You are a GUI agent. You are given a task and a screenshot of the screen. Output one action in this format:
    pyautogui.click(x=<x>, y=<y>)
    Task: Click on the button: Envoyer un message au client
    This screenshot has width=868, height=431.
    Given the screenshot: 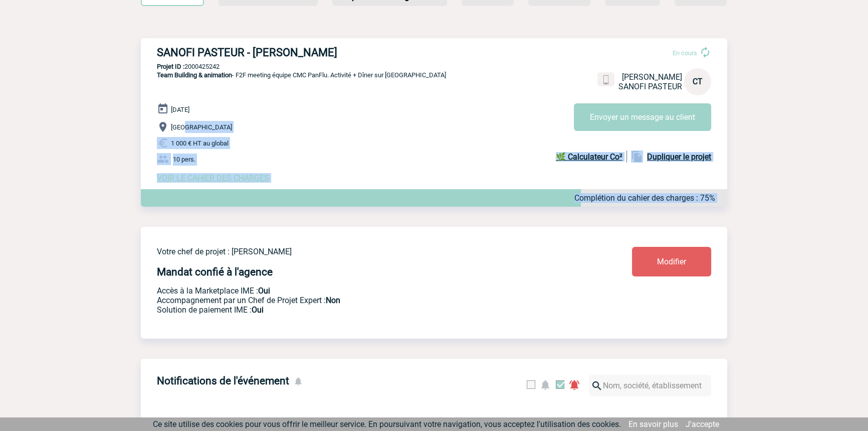 What is the action you would take?
    pyautogui.click(x=642, y=117)
    